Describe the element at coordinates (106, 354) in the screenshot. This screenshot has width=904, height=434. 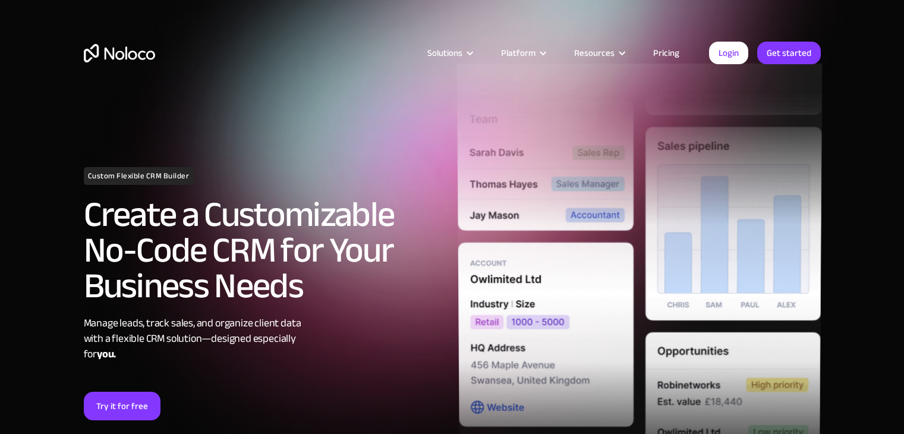
I see `strong: you.` at that location.